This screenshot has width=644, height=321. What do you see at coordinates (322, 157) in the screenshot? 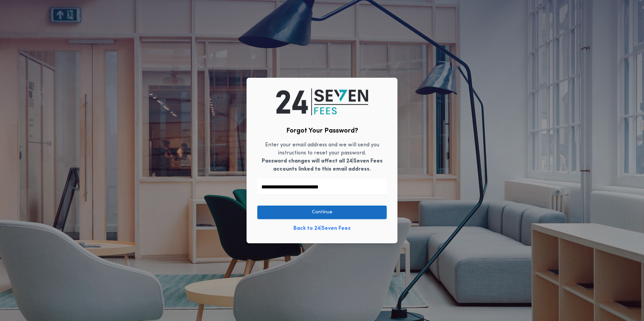
I see `p: Enter your email address and we will send you instructions to reset your password.` at bounding box center [322, 157].